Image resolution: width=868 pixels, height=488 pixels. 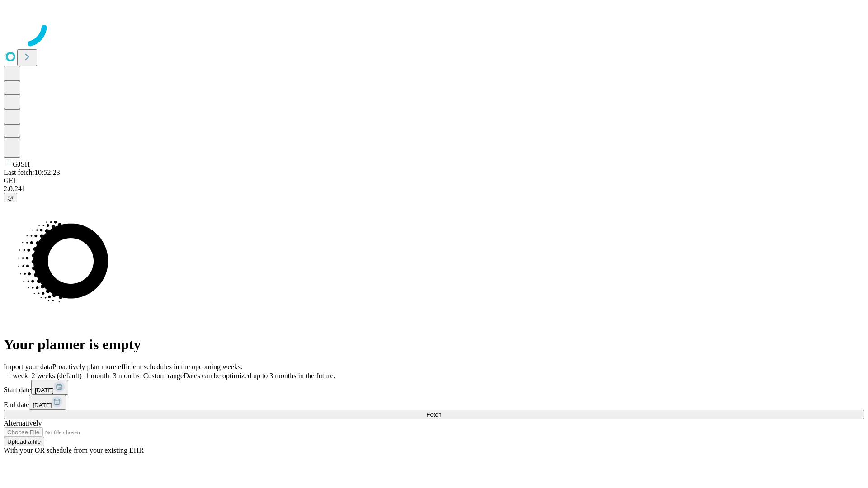 I want to click on button: Upload a file, so click(x=24, y=442).